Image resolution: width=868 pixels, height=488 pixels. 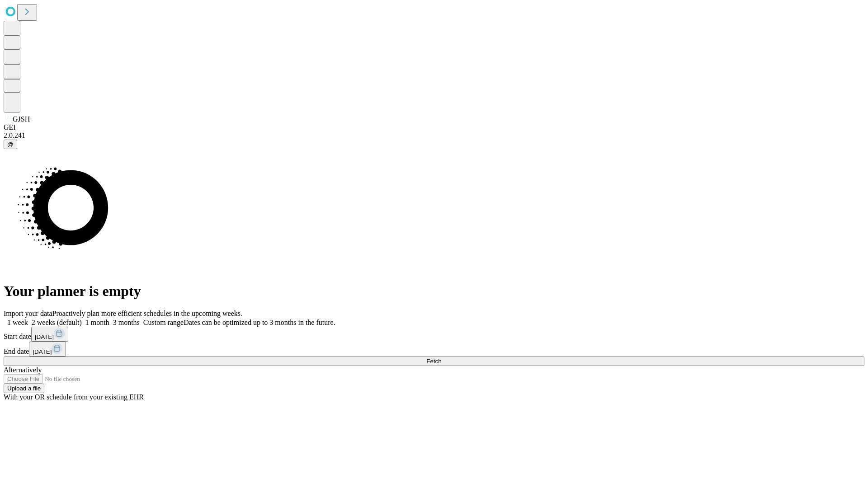 What do you see at coordinates (28, 313) in the screenshot?
I see `span: Import your data` at bounding box center [28, 313].